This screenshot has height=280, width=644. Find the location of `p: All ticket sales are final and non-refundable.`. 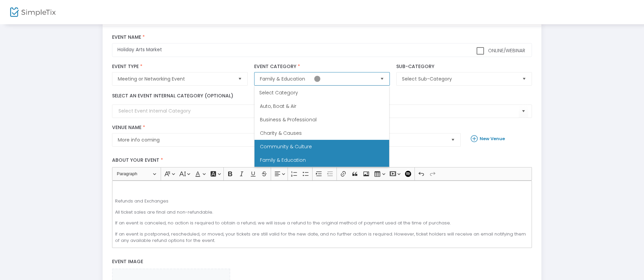

p: All ticket sales are final and non-refundable. is located at coordinates (322, 213).